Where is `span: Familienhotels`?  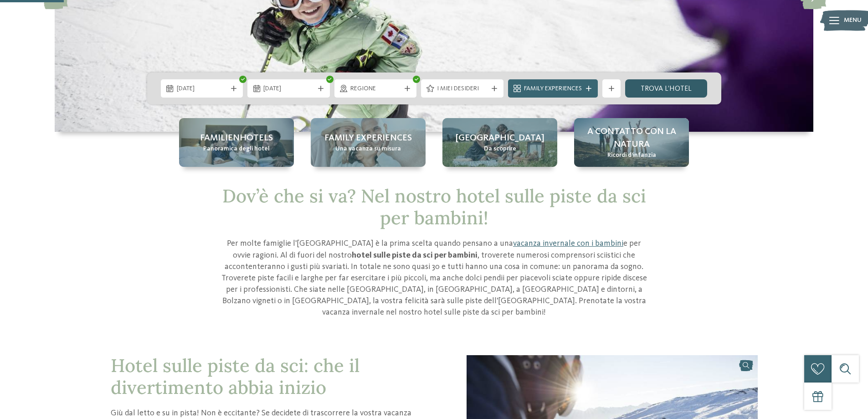
span: Familienhotels is located at coordinates (237, 138).